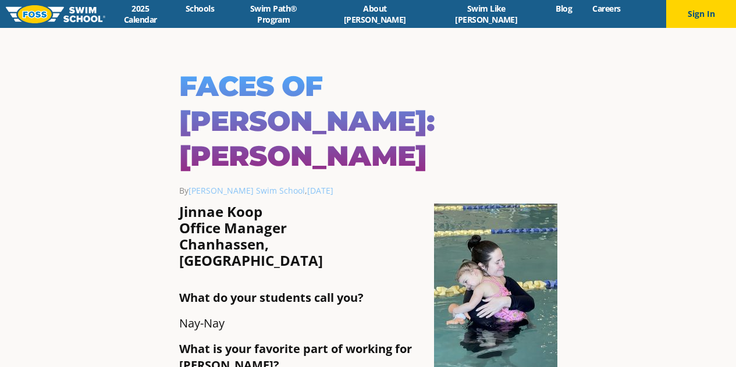 This screenshot has height=367, width=736. Describe the element at coordinates (55, 14) in the screenshot. I see `img: FOSS Swim School Logo` at that location.